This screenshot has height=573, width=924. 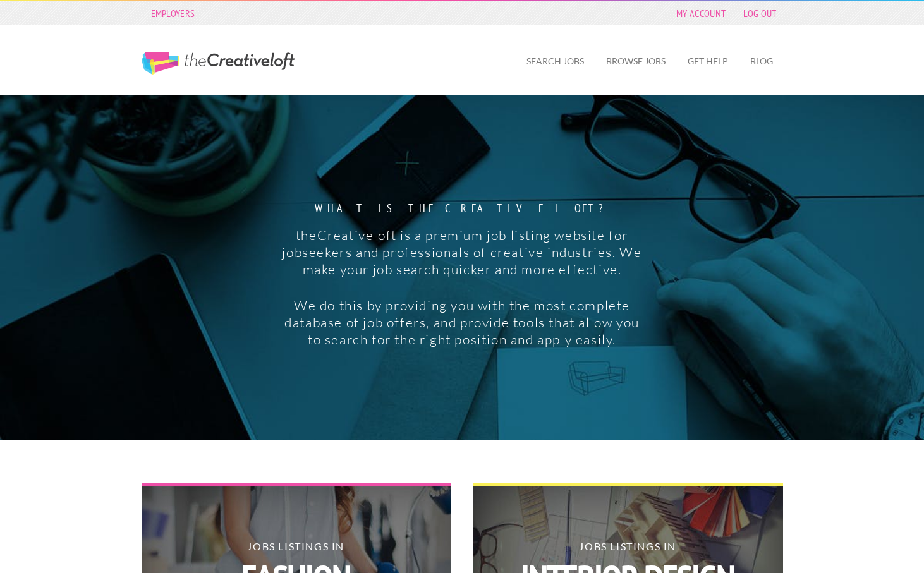 What do you see at coordinates (461, 323) in the screenshot?
I see `p: We do this by providing you with the most complete database of job offers, and provide tools that...` at bounding box center [461, 323].